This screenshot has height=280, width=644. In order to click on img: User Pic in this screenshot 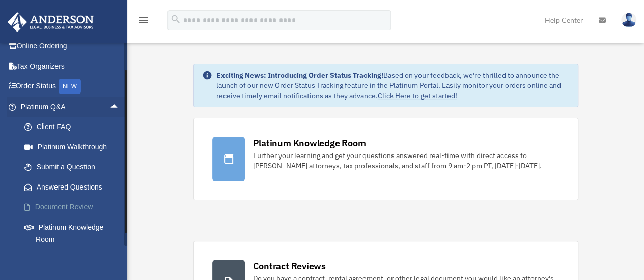, I will do `click(629, 20)`.